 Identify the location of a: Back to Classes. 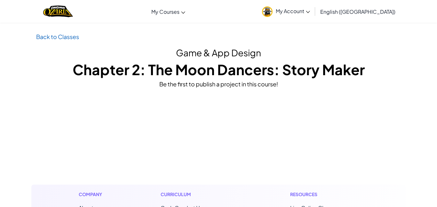
(58, 36).